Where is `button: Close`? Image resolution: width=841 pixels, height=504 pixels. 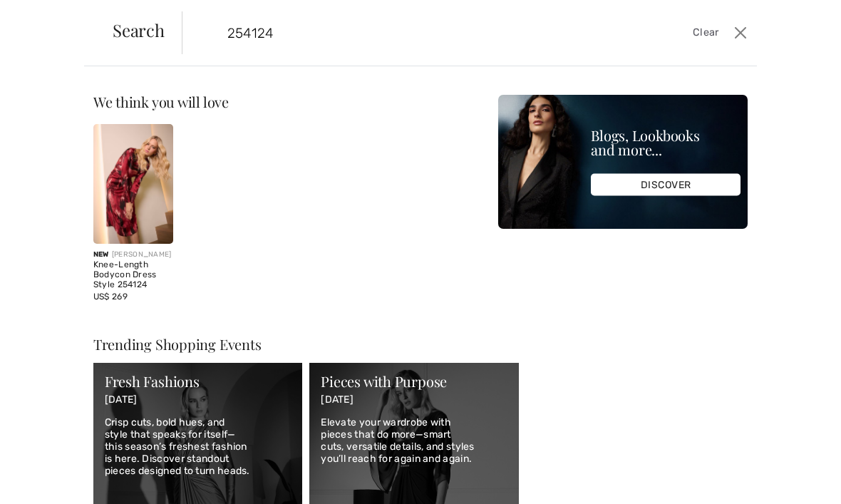 button: Close is located at coordinates (741, 33).